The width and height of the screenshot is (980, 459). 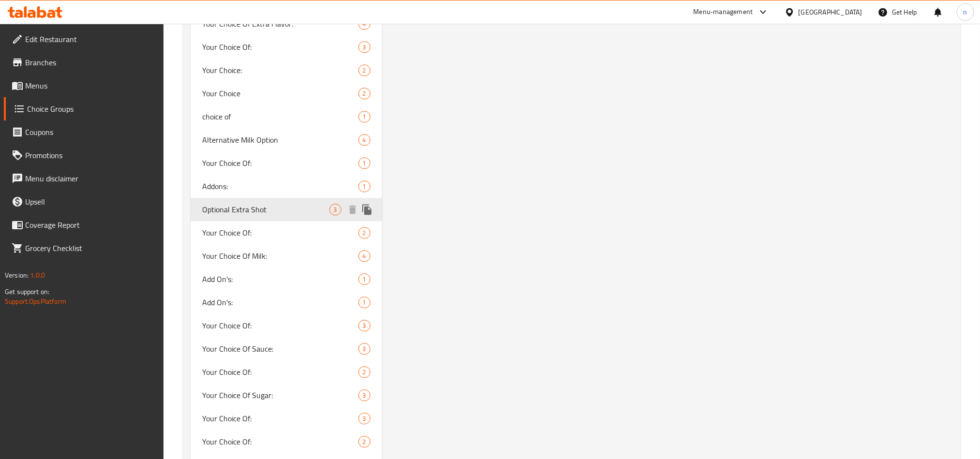 I want to click on span: Choice Groups, so click(x=91, y=109).